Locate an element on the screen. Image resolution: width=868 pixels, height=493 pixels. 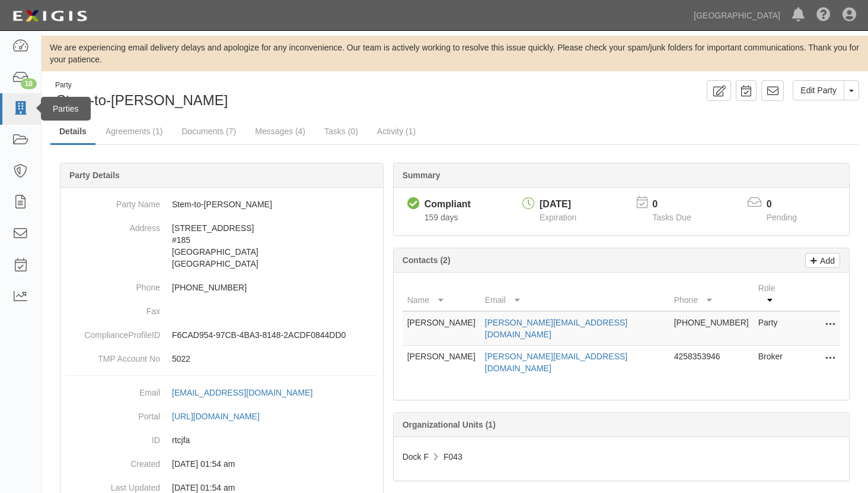
span: Expiration is located at coordinates (558, 218).